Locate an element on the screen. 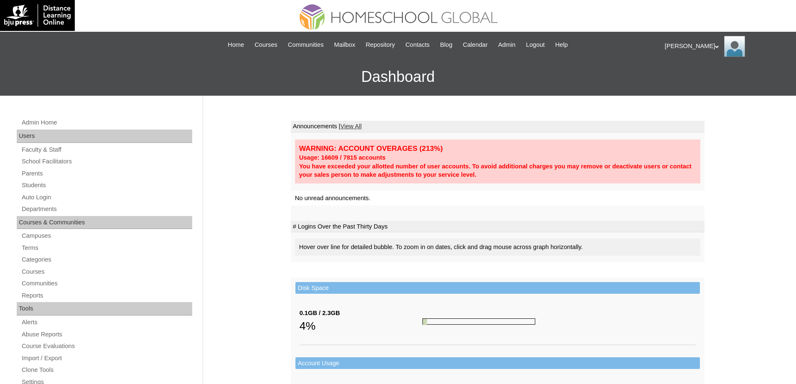 Image resolution: width=796 pixels, height=384 pixels. a: Categories is located at coordinates (107, 259).